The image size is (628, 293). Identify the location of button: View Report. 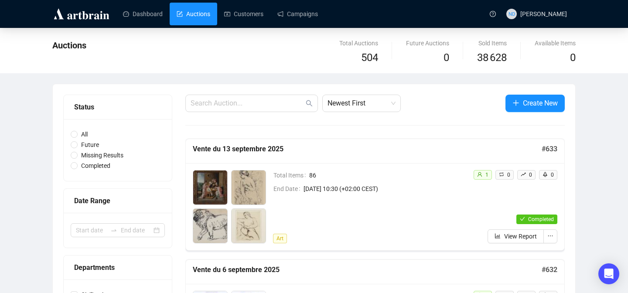
(515, 236).